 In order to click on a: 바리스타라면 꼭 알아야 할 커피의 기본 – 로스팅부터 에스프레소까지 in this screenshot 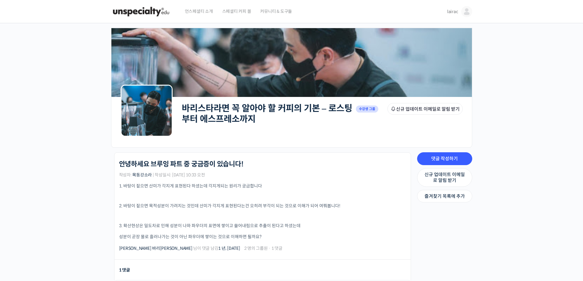, I will do `click(267, 114)`.